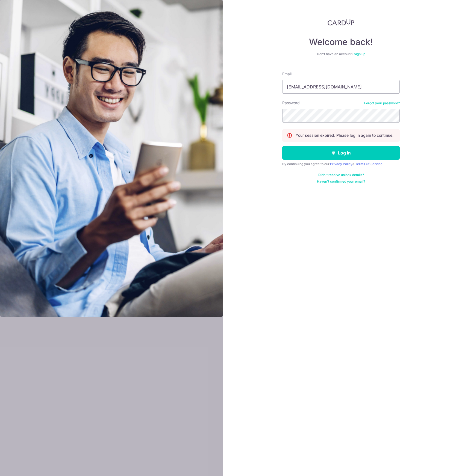 The width and height of the screenshot is (459, 476). Describe the element at coordinates (344, 136) in the screenshot. I see `p: Your session expired. Please log in again to continue.` at that location.